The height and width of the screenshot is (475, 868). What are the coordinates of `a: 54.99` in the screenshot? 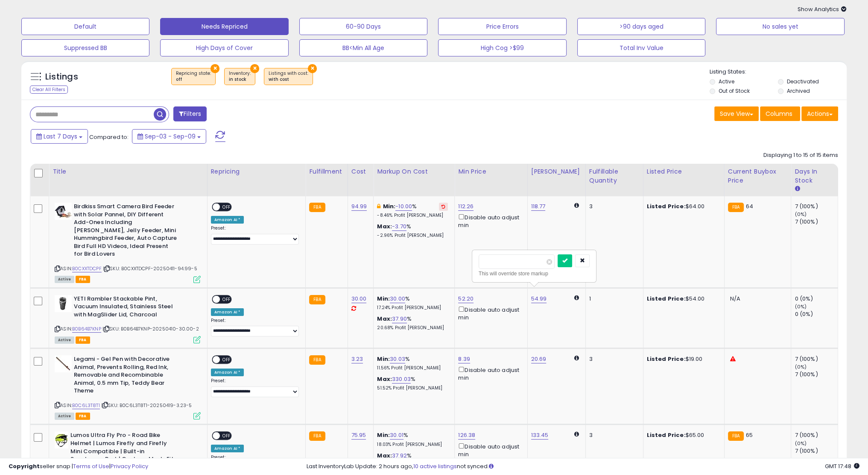 It's located at (539, 299).